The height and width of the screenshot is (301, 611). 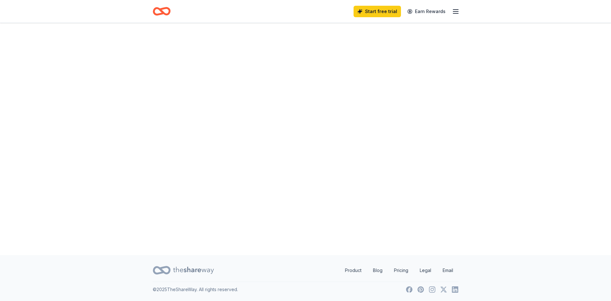 What do you see at coordinates (448, 270) in the screenshot?
I see `a: Email` at bounding box center [448, 270].